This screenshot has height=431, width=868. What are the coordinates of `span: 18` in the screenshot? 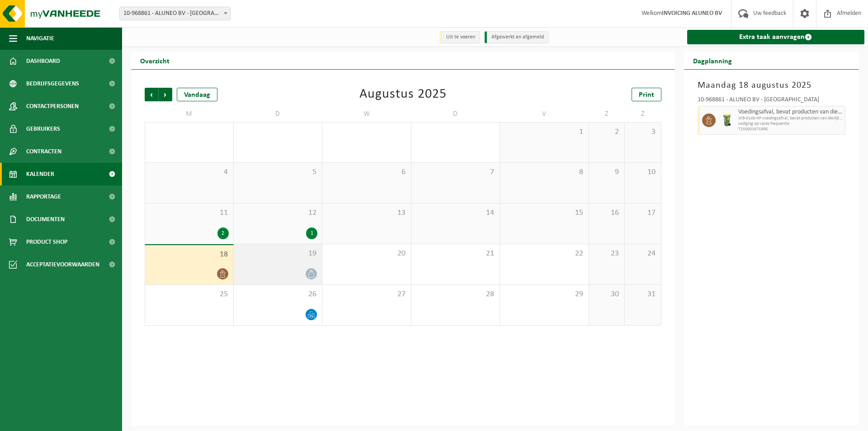 It's located at (189, 255).